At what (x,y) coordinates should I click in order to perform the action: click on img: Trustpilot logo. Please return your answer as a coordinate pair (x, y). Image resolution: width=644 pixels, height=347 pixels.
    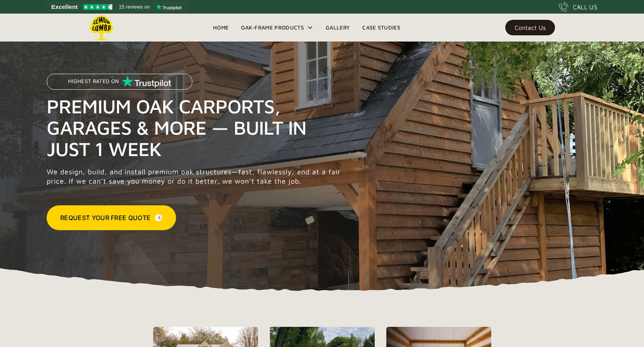
    Looking at the image, I should click on (169, 7).